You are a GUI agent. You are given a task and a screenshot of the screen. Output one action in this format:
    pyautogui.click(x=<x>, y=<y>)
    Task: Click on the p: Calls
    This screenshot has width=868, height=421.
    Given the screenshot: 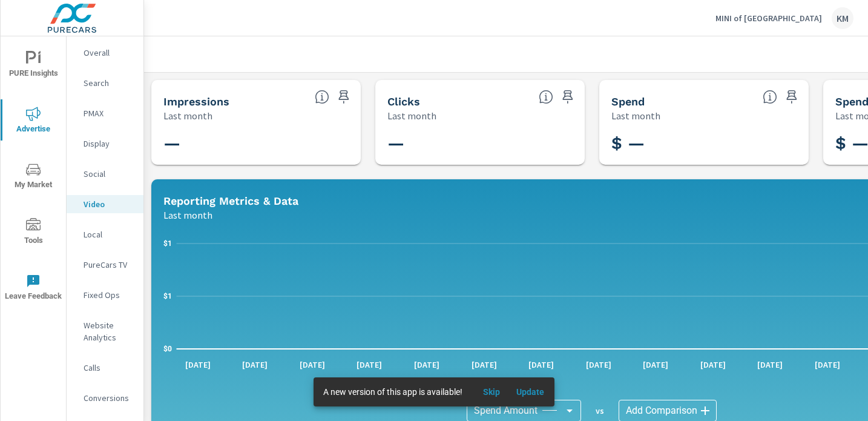 What is the action you would take?
    pyautogui.click(x=108, y=368)
    